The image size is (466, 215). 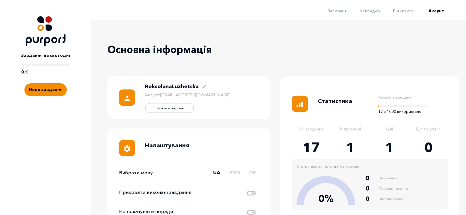 I want to click on a: Календар, so click(x=363, y=11).